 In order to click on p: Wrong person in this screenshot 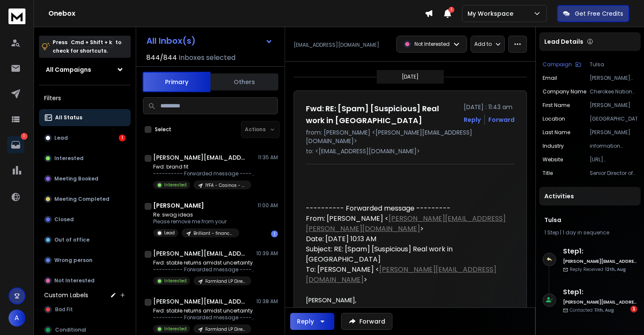, I will do `click(73, 260)`.